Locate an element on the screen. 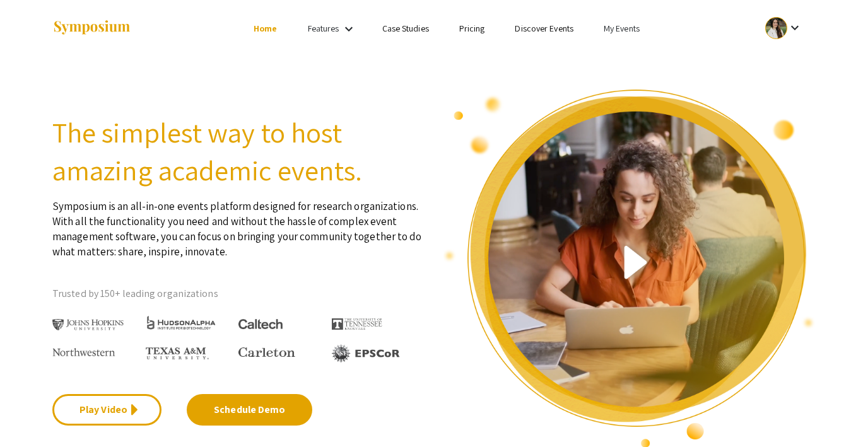 The width and height of the screenshot is (868, 447). a: Home is located at coordinates (265, 28).